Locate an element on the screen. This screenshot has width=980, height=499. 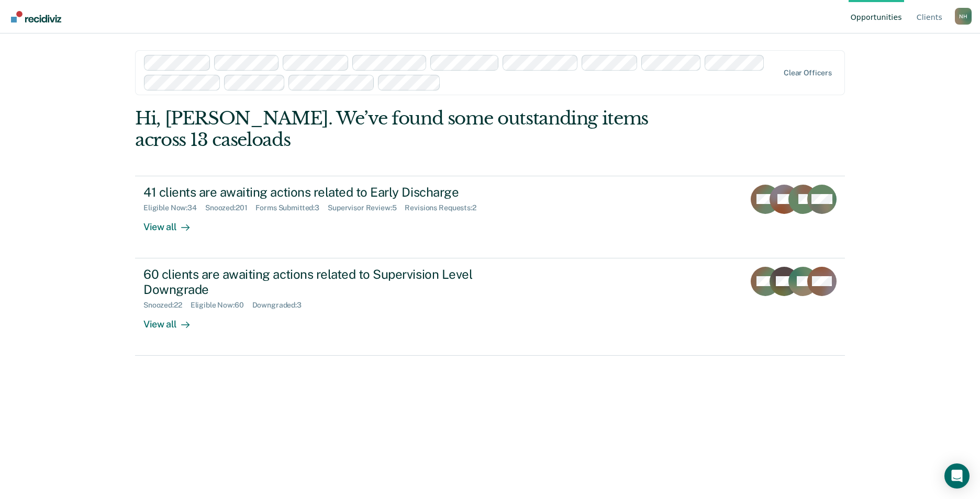
div: Open Intercom Messenger is located at coordinates (957, 476).